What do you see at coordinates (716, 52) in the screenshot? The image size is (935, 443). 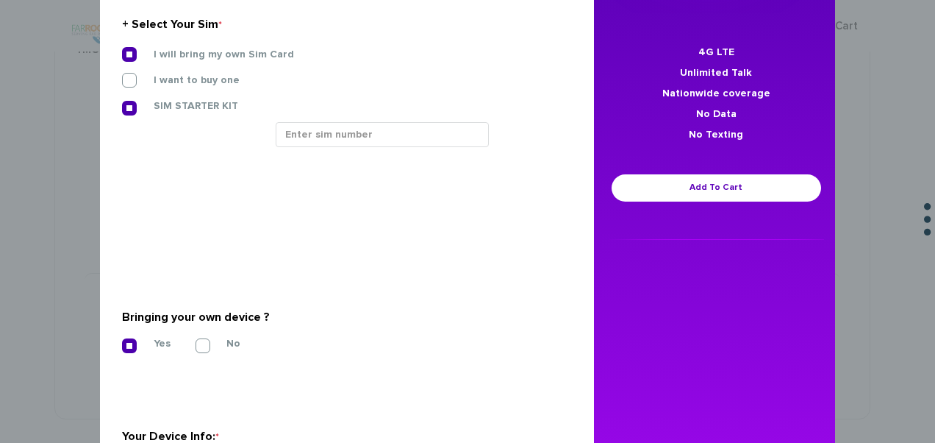 I see `li: 4G LTE` at bounding box center [716, 52].